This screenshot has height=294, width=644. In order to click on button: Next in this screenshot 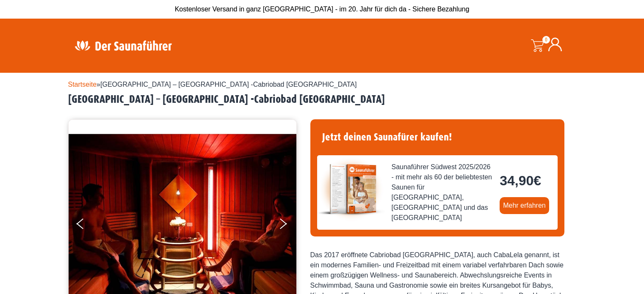, I will do `click(288, 225)`.